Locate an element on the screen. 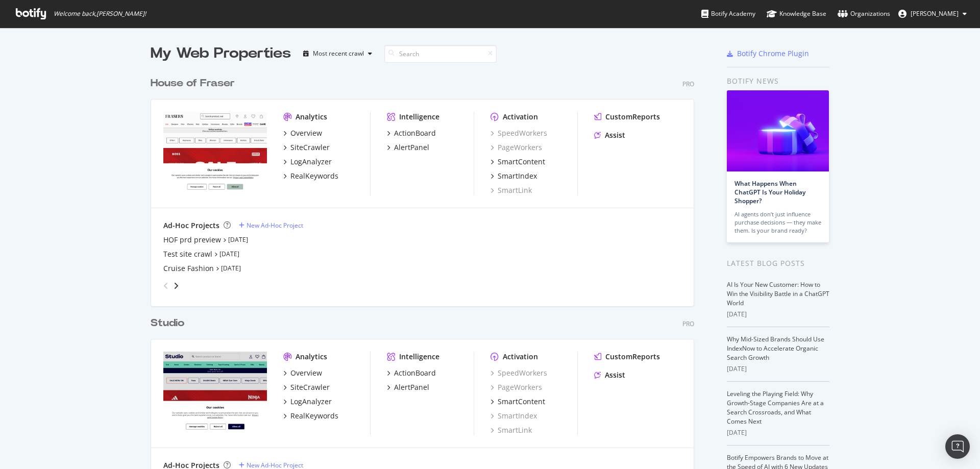  img: studio.co.uk is located at coordinates (215, 393).